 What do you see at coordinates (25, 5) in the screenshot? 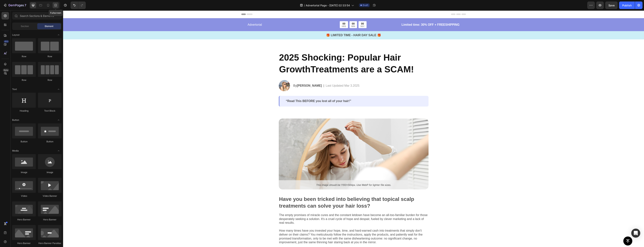
I see `p: 7` at bounding box center [25, 5].